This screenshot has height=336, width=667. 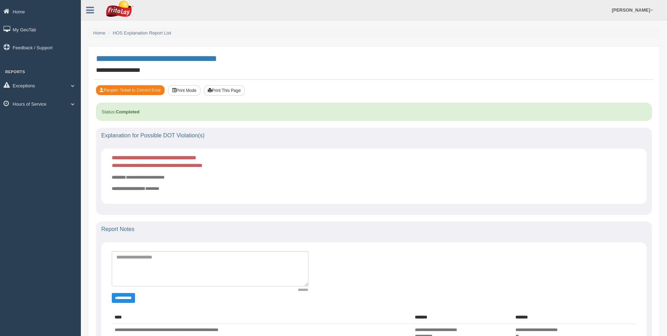 What do you see at coordinates (123, 298) in the screenshot?
I see `button: Change Filter Options` at bounding box center [123, 298].